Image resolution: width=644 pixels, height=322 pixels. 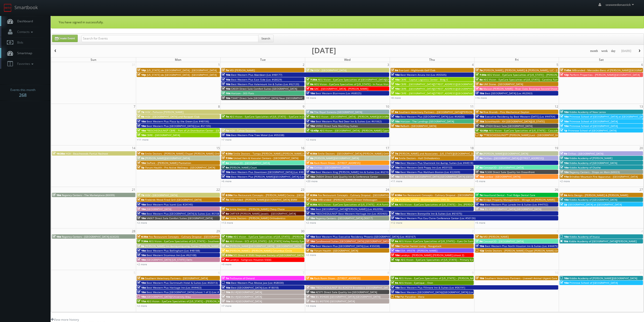 I want to click on span: 10p, so click(x=142, y=70).